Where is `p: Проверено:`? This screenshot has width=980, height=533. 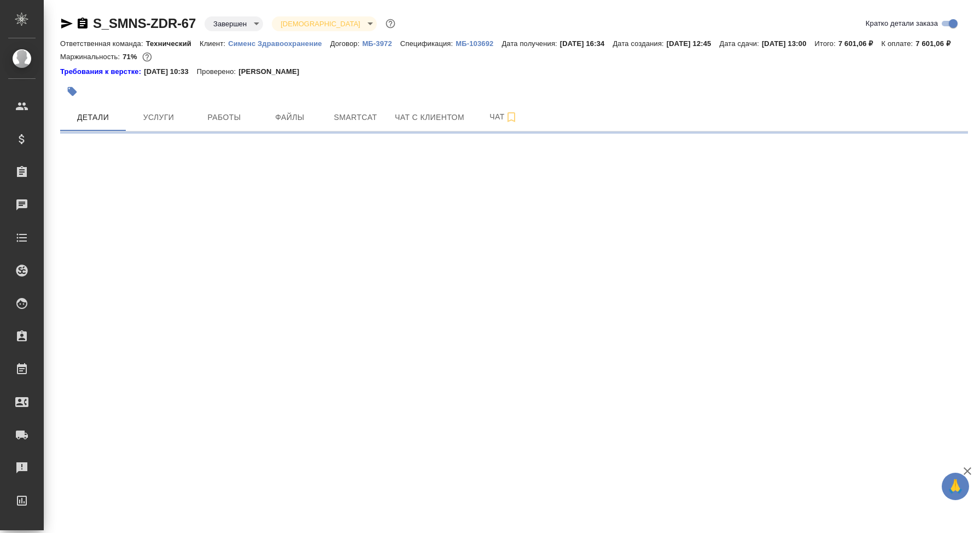 p: Проверено: is located at coordinates (218, 72).